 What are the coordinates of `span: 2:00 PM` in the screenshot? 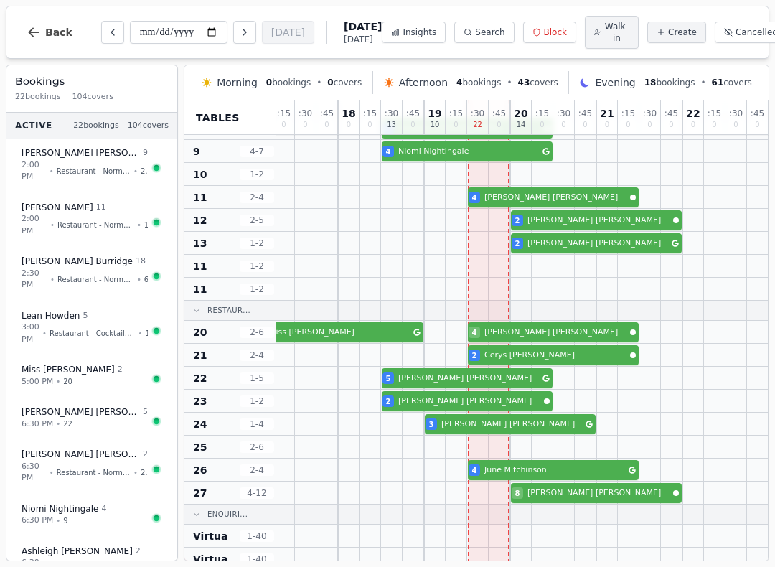 It's located at (34, 171).